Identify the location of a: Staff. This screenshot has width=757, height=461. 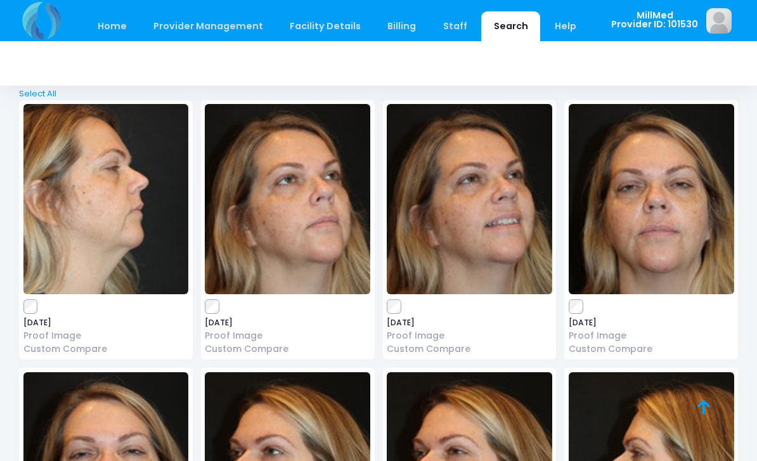
(455, 26).